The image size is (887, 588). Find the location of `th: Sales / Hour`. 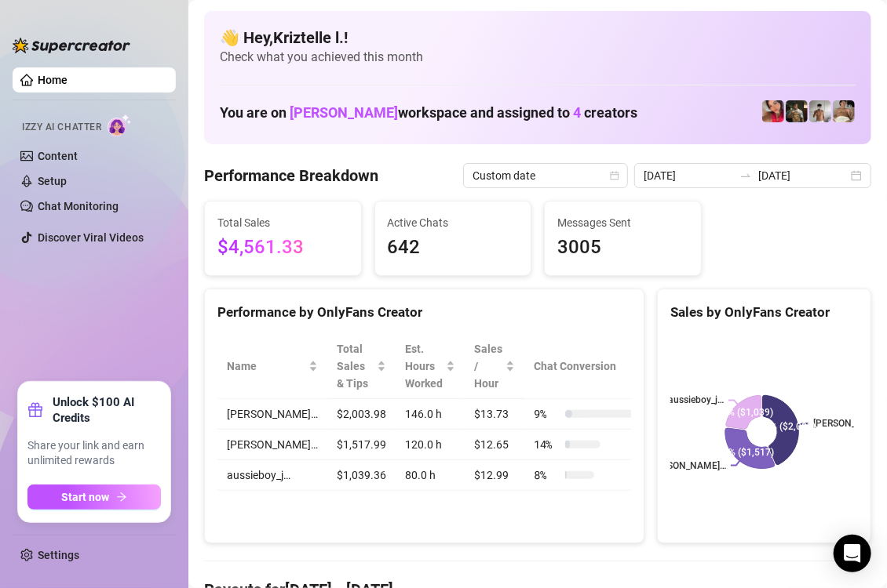

th: Sales / Hour is located at coordinates (494, 366).